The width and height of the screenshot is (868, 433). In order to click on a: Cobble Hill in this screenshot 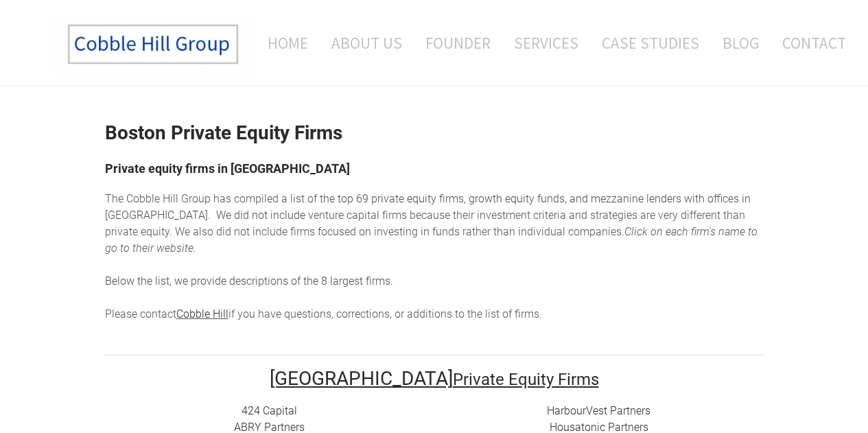, I will do `click(203, 314)`.